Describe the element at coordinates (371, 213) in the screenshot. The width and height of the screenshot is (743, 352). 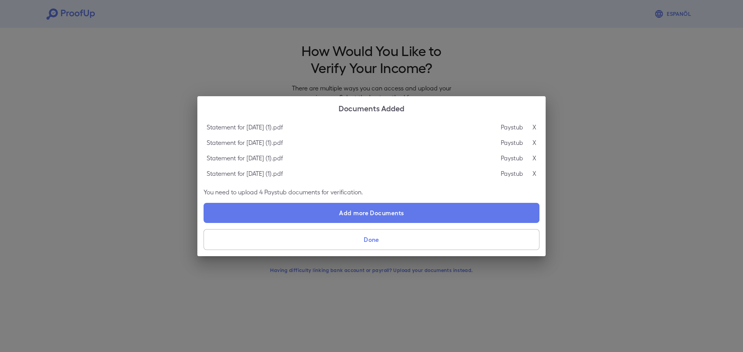
I see `label: Add more Documents` at that location.